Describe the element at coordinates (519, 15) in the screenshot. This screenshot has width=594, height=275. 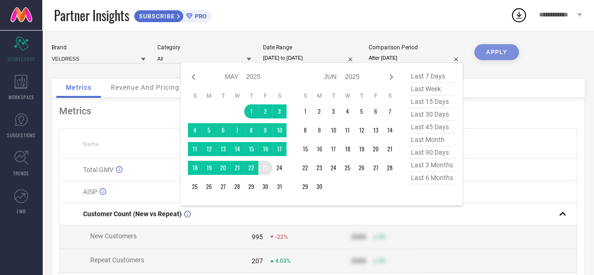
I see `div: Open download list` at that location.